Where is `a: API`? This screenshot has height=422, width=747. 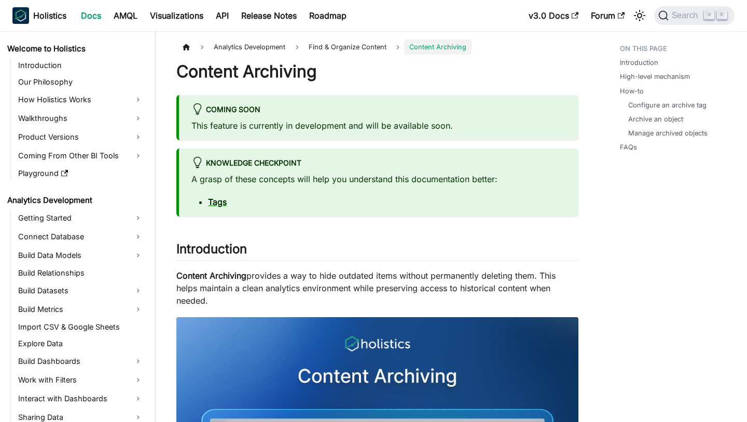
a: API is located at coordinates (222, 16).